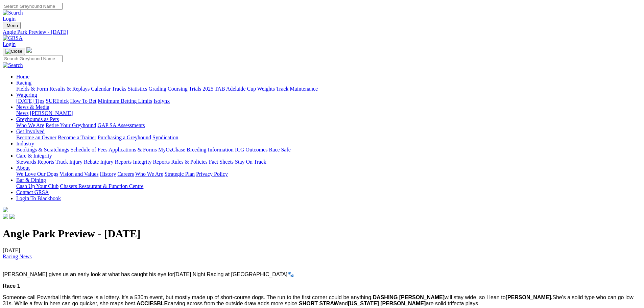 The width and height of the screenshot is (644, 308). Describe the element at coordinates (31, 180) in the screenshot. I see `a: Bar & Dining` at that location.